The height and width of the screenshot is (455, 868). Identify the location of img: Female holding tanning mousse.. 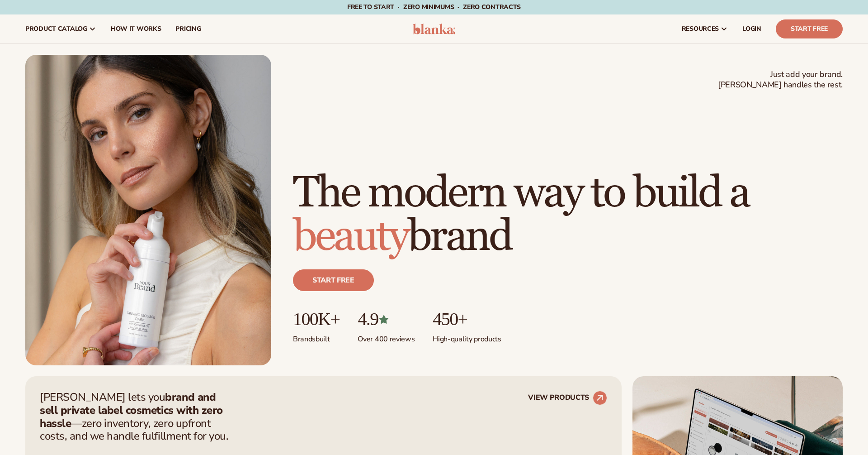
(148, 210).